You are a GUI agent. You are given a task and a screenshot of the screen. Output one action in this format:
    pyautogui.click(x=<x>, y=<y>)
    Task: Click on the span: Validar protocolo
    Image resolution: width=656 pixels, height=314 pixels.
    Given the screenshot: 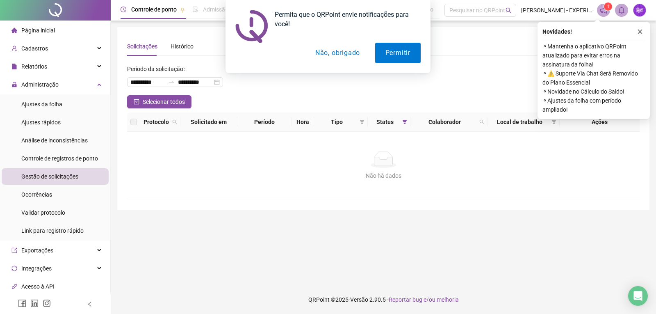 What is the action you would take?
    pyautogui.click(x=43, y=212)
    